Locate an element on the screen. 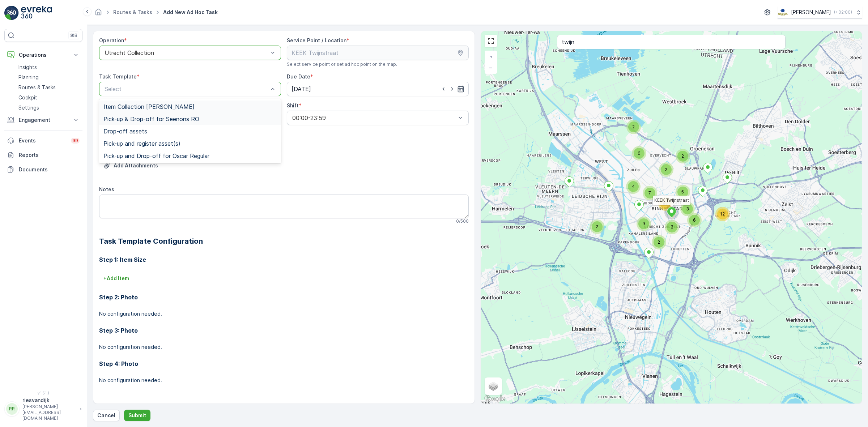 The width and height of the screenshot is (868, 427). span: 4 is located at coordinates (633, 186).